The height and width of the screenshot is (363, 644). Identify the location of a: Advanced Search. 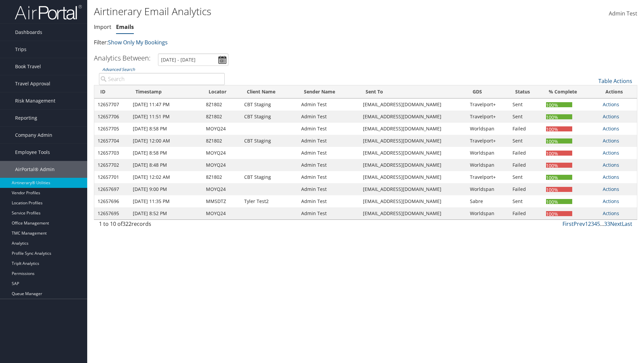
(118, 69).